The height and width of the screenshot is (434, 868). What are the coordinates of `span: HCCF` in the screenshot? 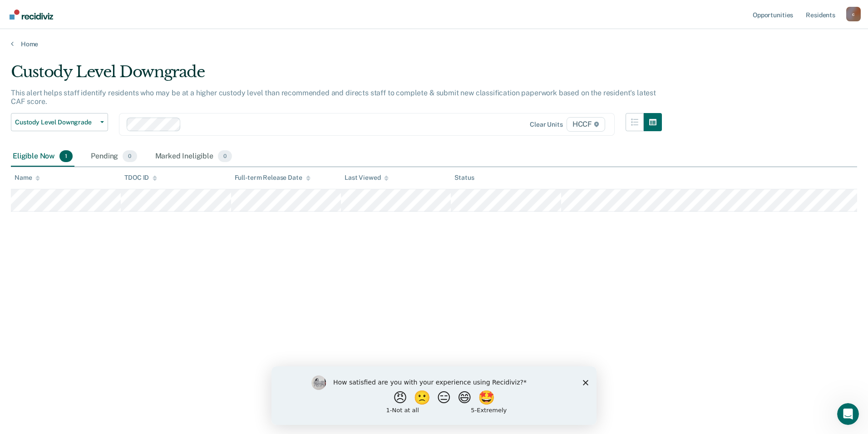 It's located at (585, 125).